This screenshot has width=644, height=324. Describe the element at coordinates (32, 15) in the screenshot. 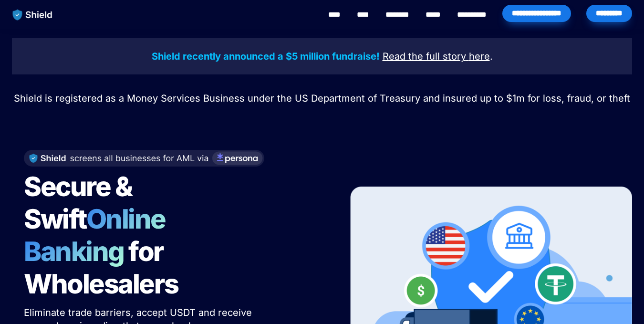

I see `img: website logo` at that location.